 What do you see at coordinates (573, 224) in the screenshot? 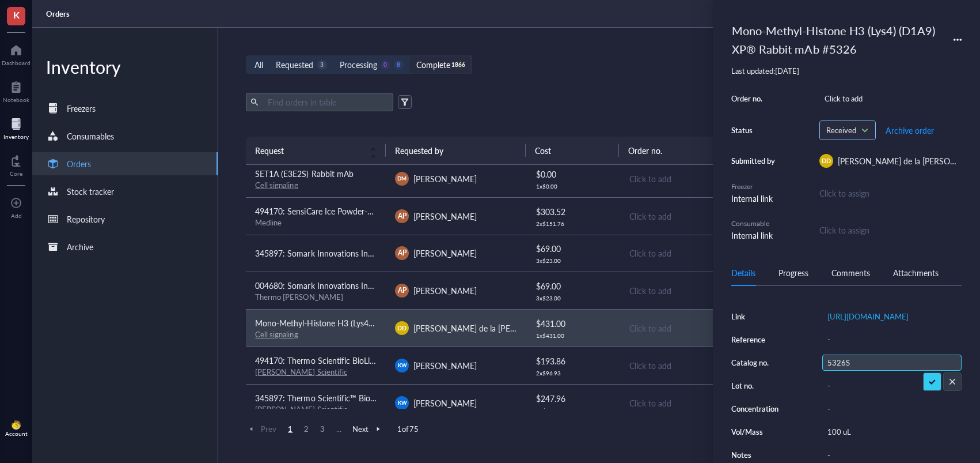
I see `div: 2 x $ 151.76` at bounding box center [573, 224].